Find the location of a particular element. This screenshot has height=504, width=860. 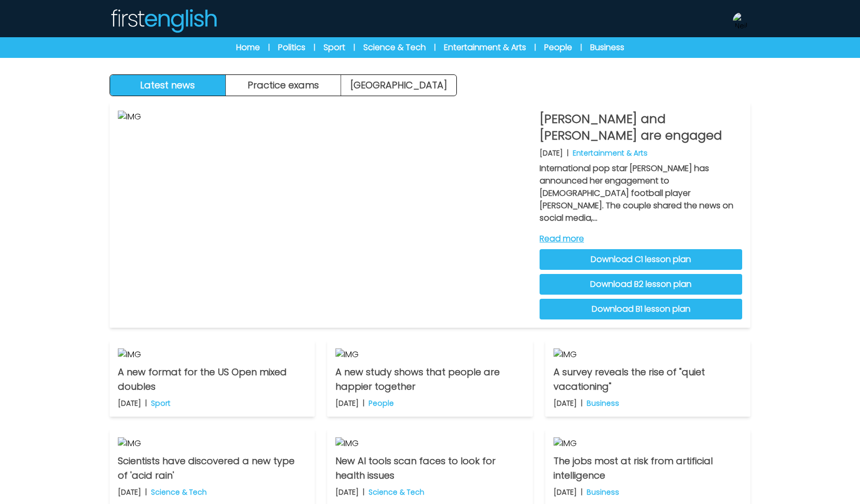

a: Entertainment & Arts is located at coordinates (485, 47).